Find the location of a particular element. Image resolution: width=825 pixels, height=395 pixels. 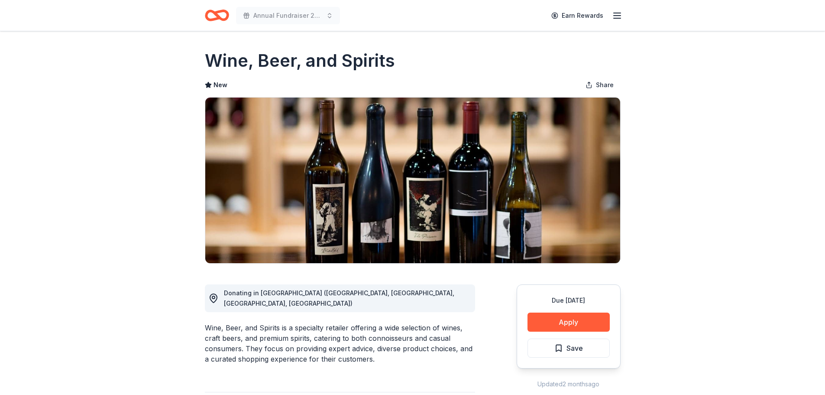

span: New is located at coordinates (221, 85).